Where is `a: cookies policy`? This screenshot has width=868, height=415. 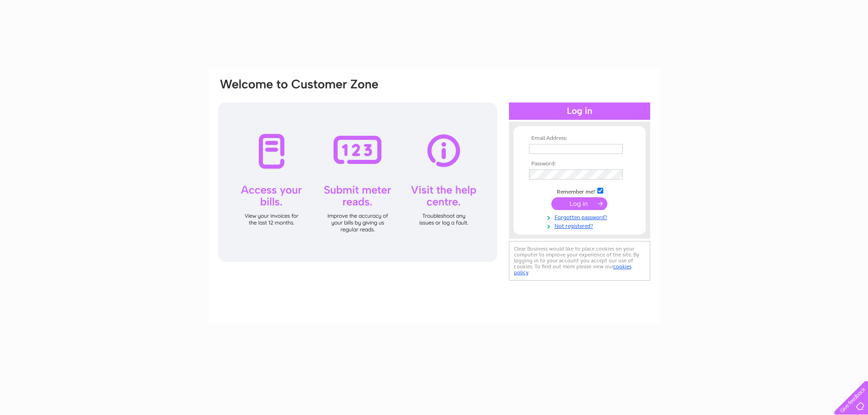
a: cookies policy is located at coordinates (572, 269).